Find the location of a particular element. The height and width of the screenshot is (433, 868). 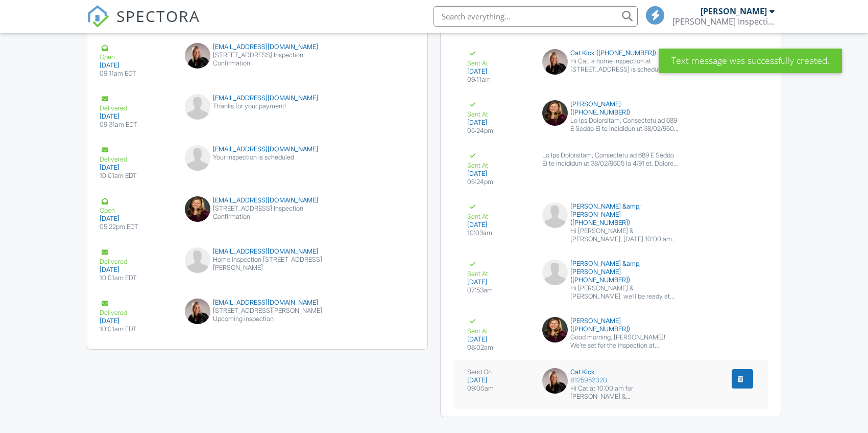

div: Send On is located at coordinates (499, 372).